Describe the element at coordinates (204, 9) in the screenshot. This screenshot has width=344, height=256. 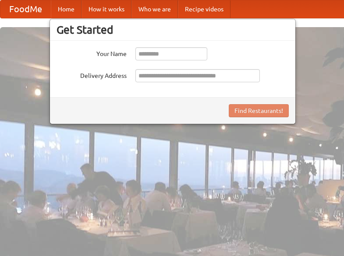
I see `a: Recipe videos` at that location.